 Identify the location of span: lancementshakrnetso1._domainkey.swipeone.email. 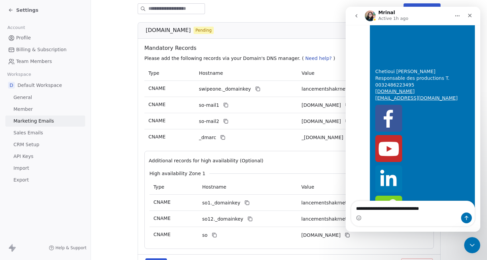
(346, 202).